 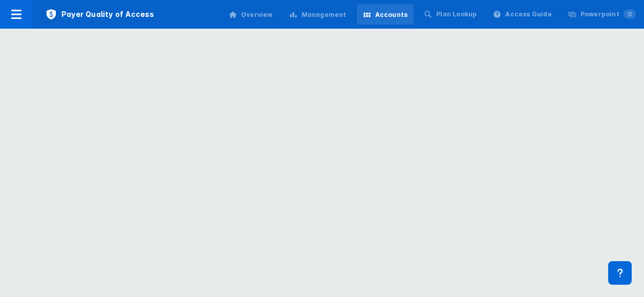 What do you see at coordinates (630, 14) in the screenshot?
I see `span: 0` at bounding box center [630, 14].